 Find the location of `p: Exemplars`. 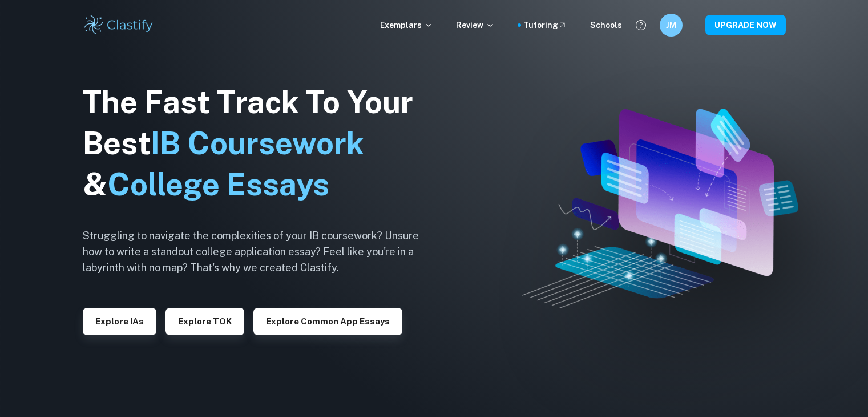

p: Exemplars is located at coordinates (407, 25).